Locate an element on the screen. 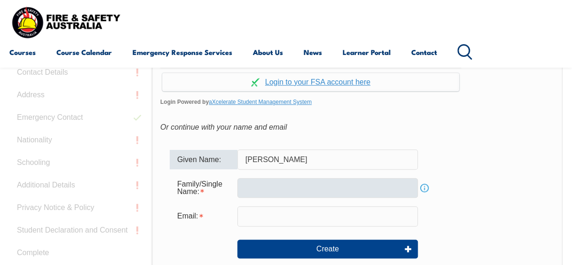 The width and height of the screenshot is (572, 265). button: Create is located at coordinates (328, 249).